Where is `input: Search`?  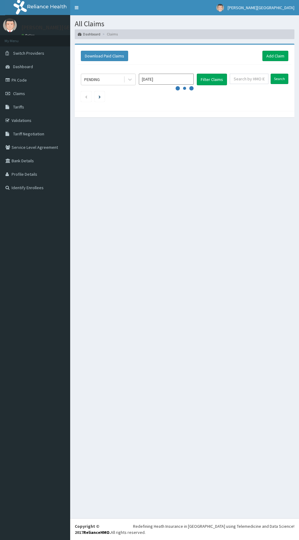
input: Search is located at coordinates (280, 79).